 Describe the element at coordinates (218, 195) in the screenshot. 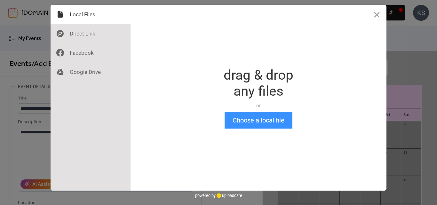

I see `div: powered by` at that location.